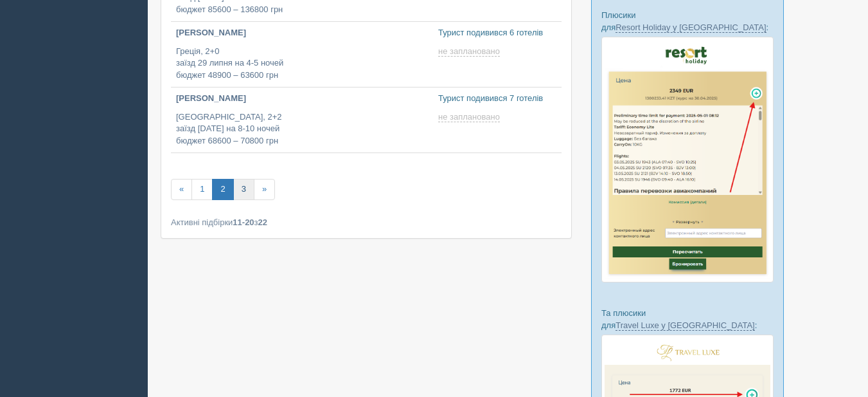 This screenshot has height=397, width=868. I want to click on a: 2, so click(222, 189).